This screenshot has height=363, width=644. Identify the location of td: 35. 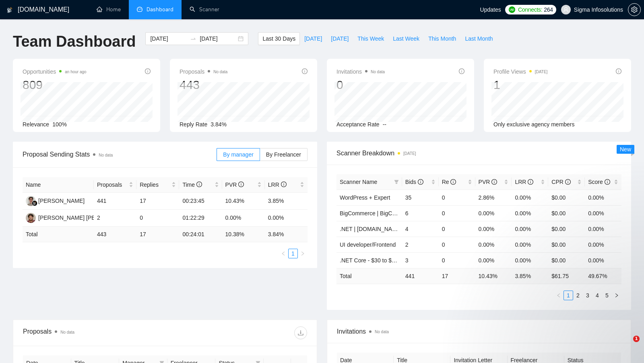
(420, 197).